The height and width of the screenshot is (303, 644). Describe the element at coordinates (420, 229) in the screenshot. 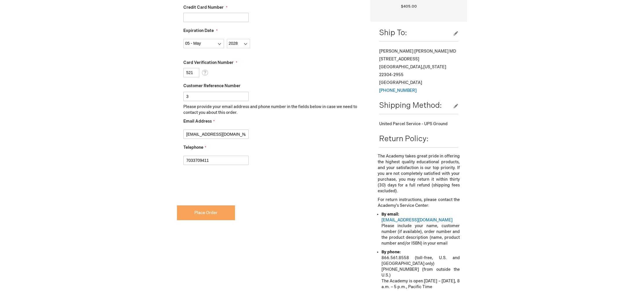

I see `li: Please include your name, customer number (if available), order number and the product descriptio...` at that location.